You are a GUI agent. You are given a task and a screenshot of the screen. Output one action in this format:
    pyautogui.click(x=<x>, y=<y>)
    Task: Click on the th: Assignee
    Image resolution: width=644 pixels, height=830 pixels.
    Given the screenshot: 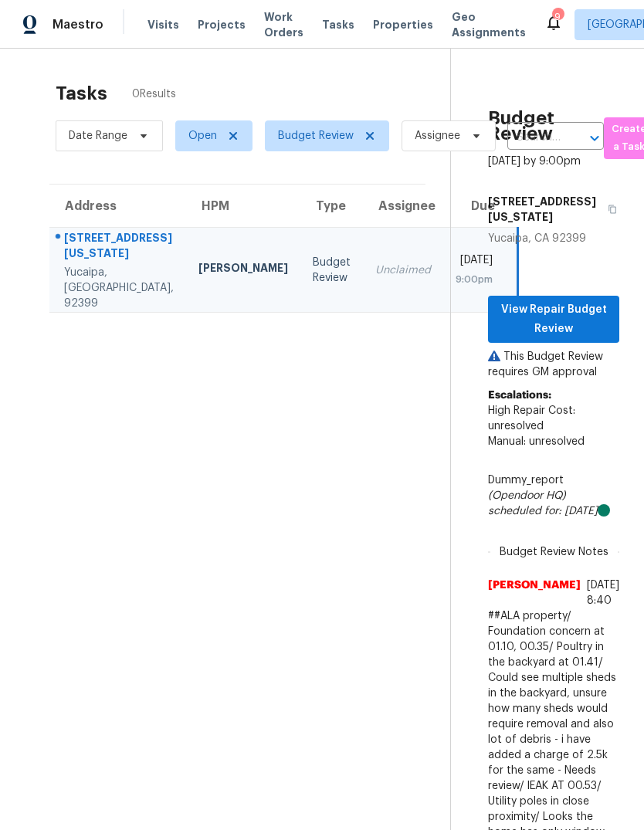 What is the action you would take?
    pyautogui.click(x=402, y=206)
    